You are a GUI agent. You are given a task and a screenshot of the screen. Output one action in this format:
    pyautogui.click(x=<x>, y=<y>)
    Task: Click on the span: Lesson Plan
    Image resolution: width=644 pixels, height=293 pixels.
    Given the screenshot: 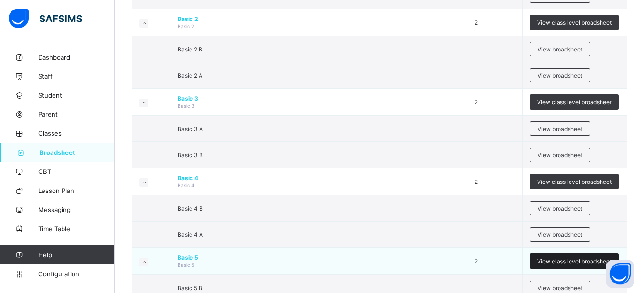 What is the action you would take?
    pyautogui.click(x=76, y=190)
    